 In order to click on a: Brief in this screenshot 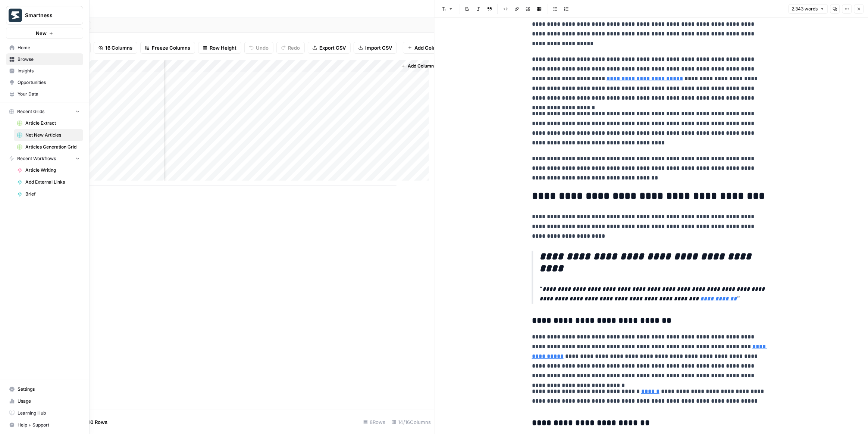, I will do `click(48, 194)`.